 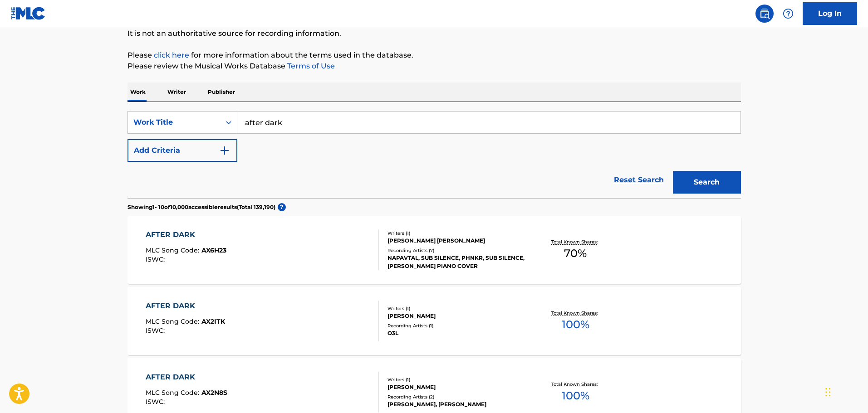 What do you see at coordinates (575, 253) in the screenshot?
I see `span: 70 %` at bounding box center [575, 253].